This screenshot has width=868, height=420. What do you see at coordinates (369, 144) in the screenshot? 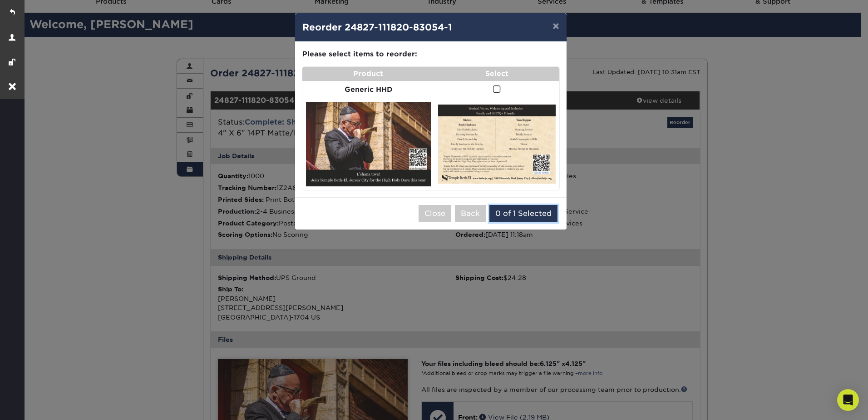
I see `img: primo-4946-66cf34af863d7` at bounding box center [369, 144].